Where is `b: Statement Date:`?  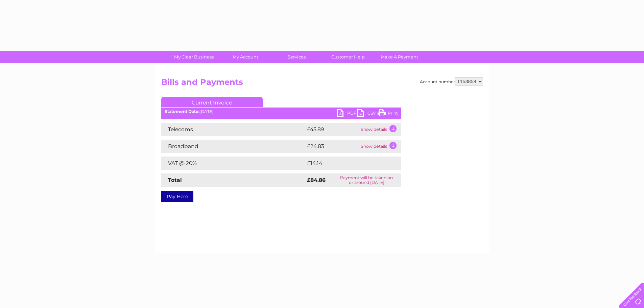
b: Statement Date: is located at coordinates (182, 111).